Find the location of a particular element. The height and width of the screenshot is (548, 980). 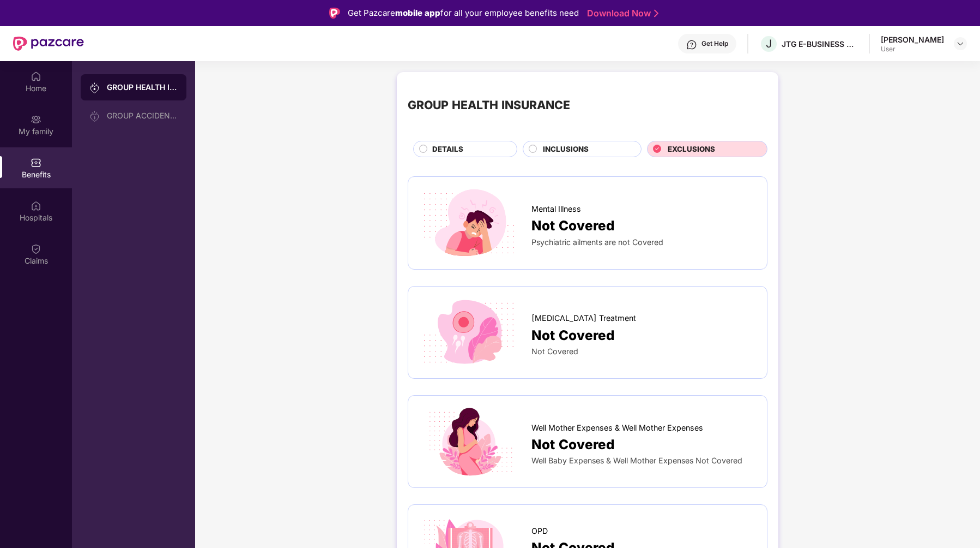

div: GROUP ACCIDENTAL INSURANCE is located at coordinates (142, 116).